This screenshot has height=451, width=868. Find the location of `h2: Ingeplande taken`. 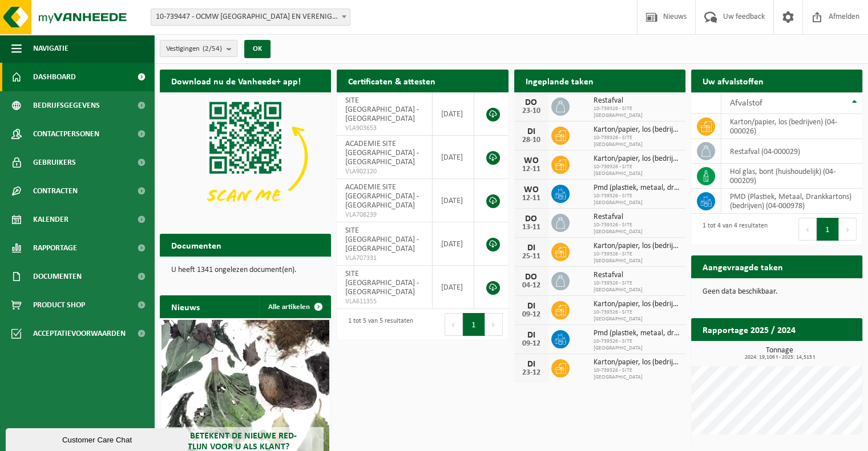

h2: Ingeplande taken is located at coordinates (559, 80).